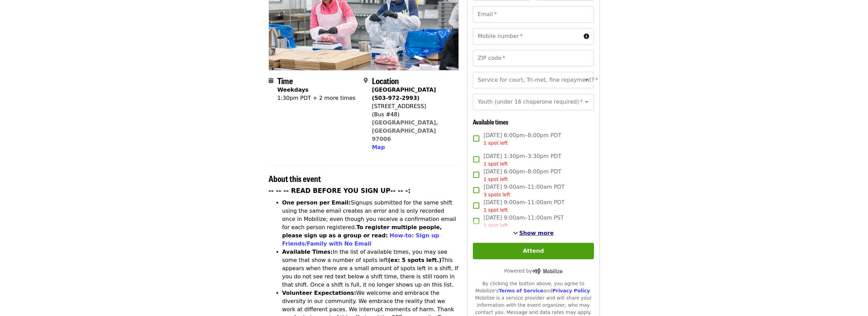  What do you see at coordinates (362, 231) in the screenshot?
I see `strong: To register multiple people, please sign up as a group or read:` at bounding box center [362, 231].